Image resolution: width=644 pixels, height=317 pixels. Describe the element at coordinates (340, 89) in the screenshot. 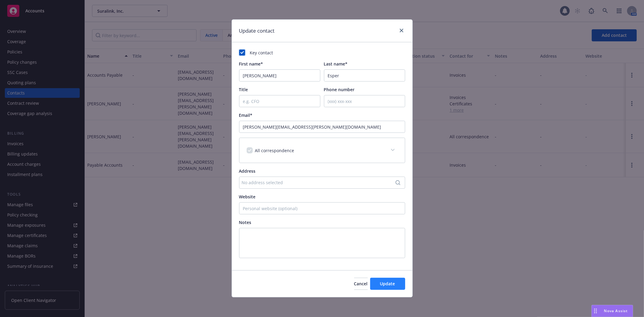

I see `span: Phone number` at that location.